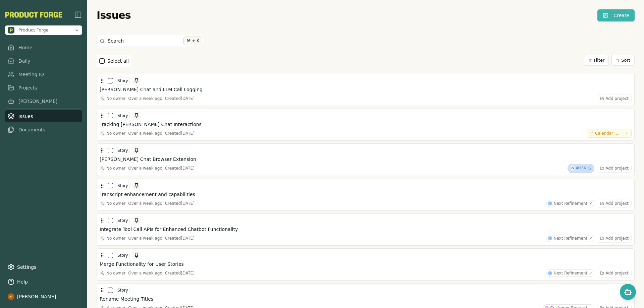  What do you see at coordinates (596, 60) in the screenshot?
I see `button: Filter` at bounding box center [596, 60].